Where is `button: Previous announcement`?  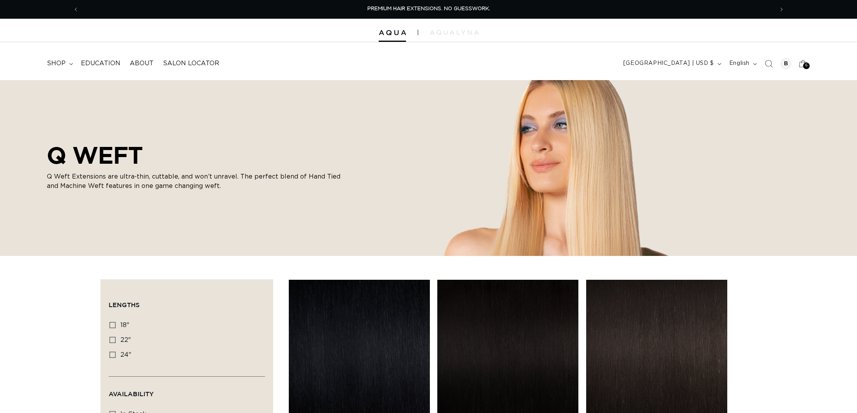
button: Previous announcement is located at coordinates (76, 9).